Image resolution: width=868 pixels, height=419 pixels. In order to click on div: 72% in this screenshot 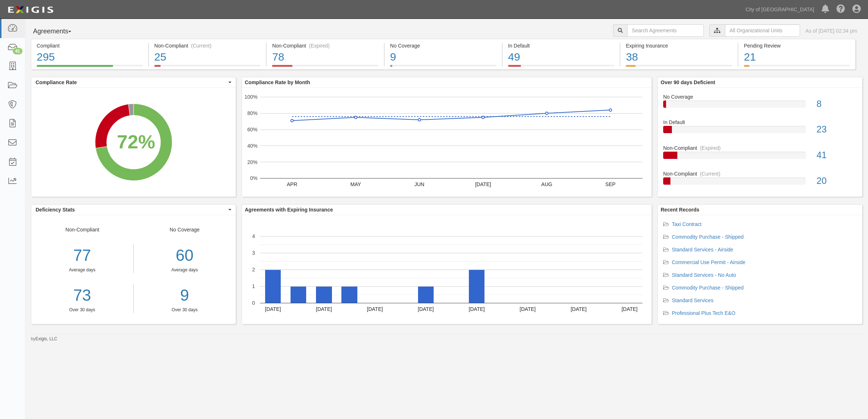, I will do `click(136, 141)`.